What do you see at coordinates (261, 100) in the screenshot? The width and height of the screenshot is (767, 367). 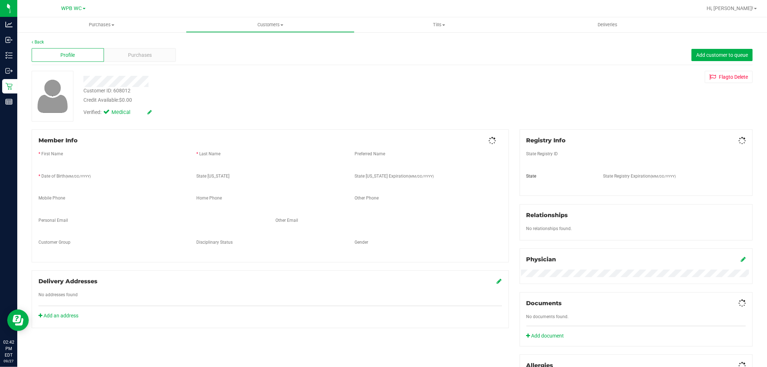 I see `div: Credit Available:` at bounding box center [261, 100].